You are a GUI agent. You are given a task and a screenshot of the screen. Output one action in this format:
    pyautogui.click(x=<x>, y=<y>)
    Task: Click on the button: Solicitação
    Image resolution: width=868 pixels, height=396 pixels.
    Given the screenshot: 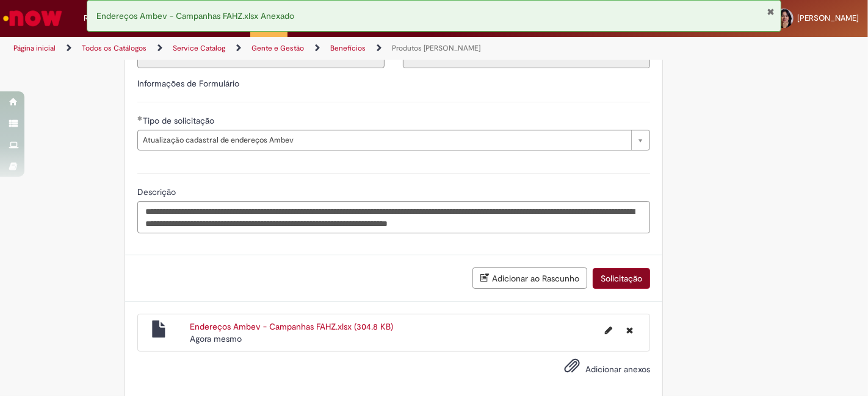 What is the action you would take?
    pyautogui.click(x=621, y=279)
    